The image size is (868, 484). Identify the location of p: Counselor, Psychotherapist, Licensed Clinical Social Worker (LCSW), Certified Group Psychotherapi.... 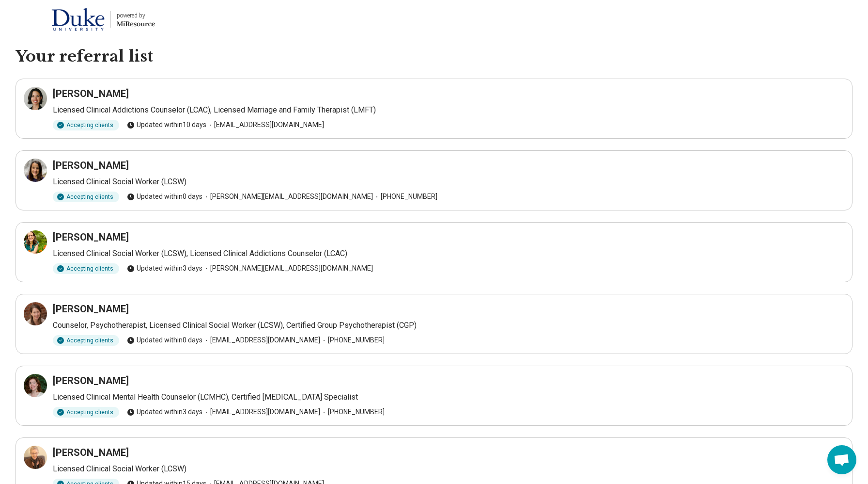
(449, 326).